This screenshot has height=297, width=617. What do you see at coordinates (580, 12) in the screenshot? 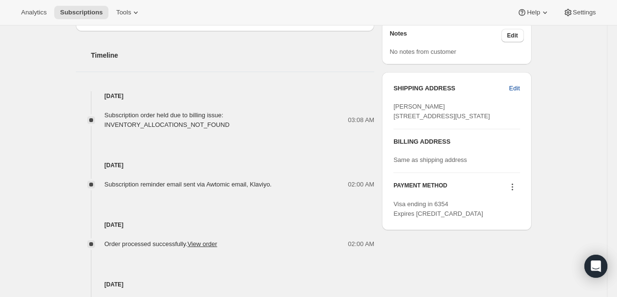
I see `button: Settings` at bounding box center [580, 12].